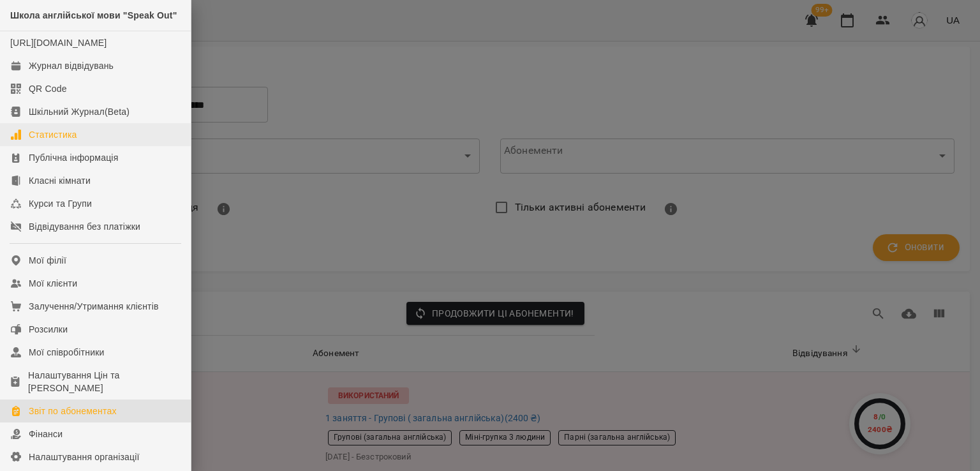  What do you see at coordinates (53, 283) in the screenshot?
I see `div: Мої клієнти` at bounding box center [53, 283].